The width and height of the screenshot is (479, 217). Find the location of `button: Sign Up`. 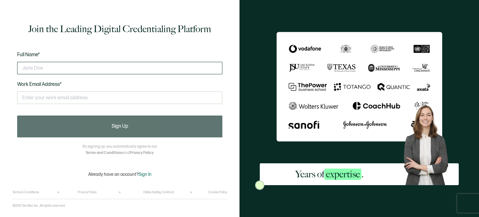

button: Sign Up is located at coordinates (120, 126).